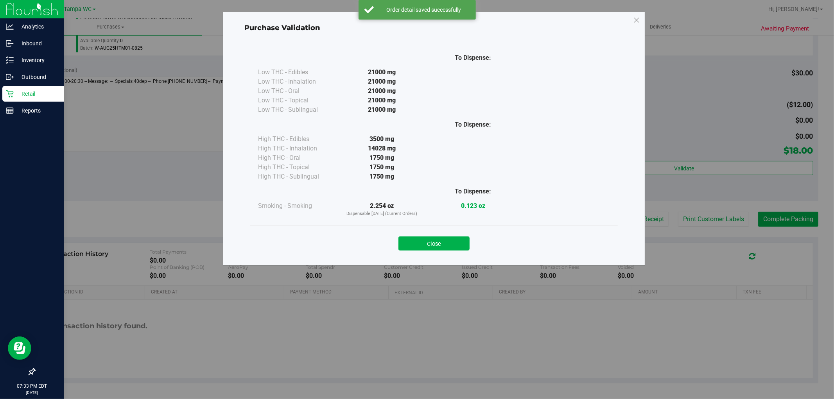 The width and height of the screenshot is (834, 399). Describe the element at coordinates (382, 149) in the screenshot. I see `div: 14028 mg` at that location.